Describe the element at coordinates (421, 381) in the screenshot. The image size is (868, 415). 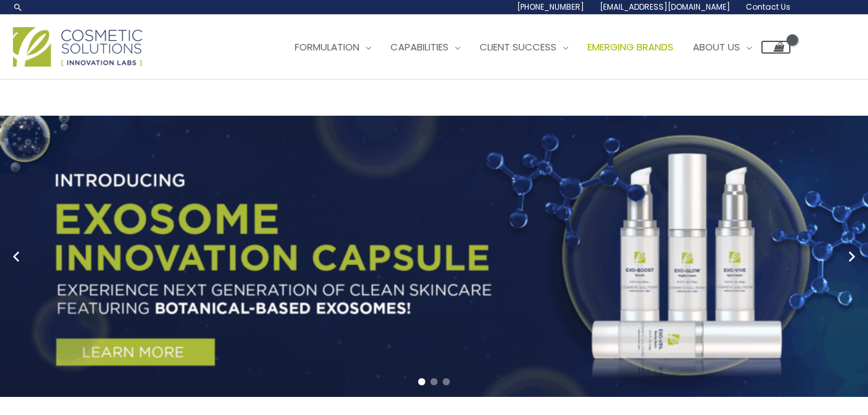
I see `span: Go to slide 1` at that location.